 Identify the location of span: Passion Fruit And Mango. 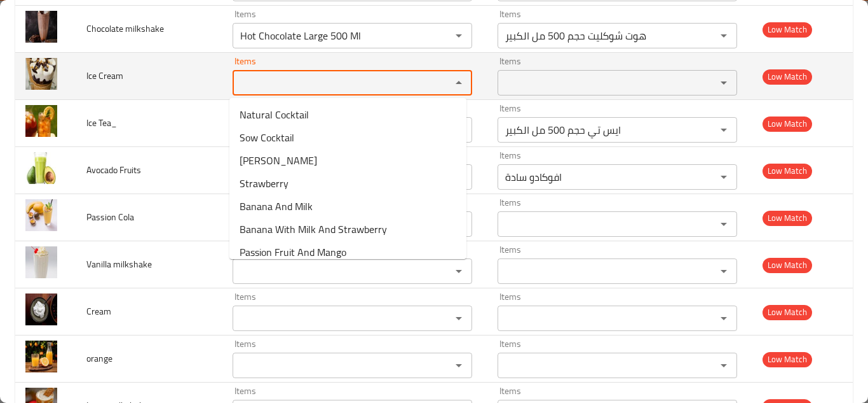
(293, 251).